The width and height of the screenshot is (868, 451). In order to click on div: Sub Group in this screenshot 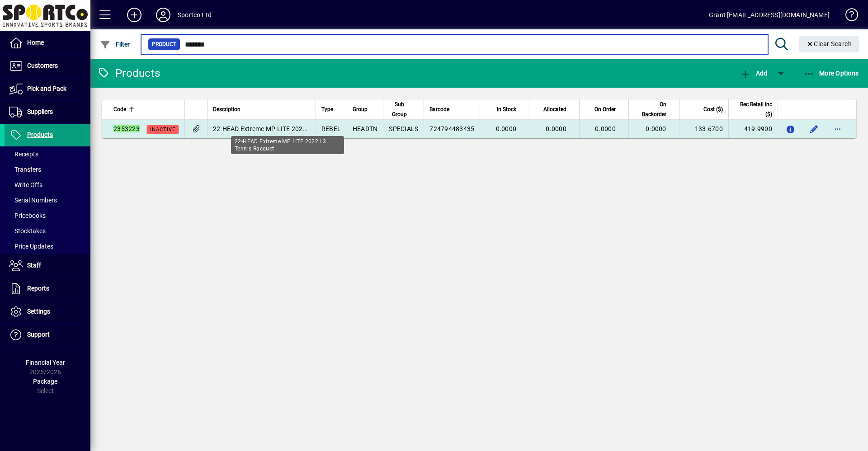, I will do `click(404, 110)`.